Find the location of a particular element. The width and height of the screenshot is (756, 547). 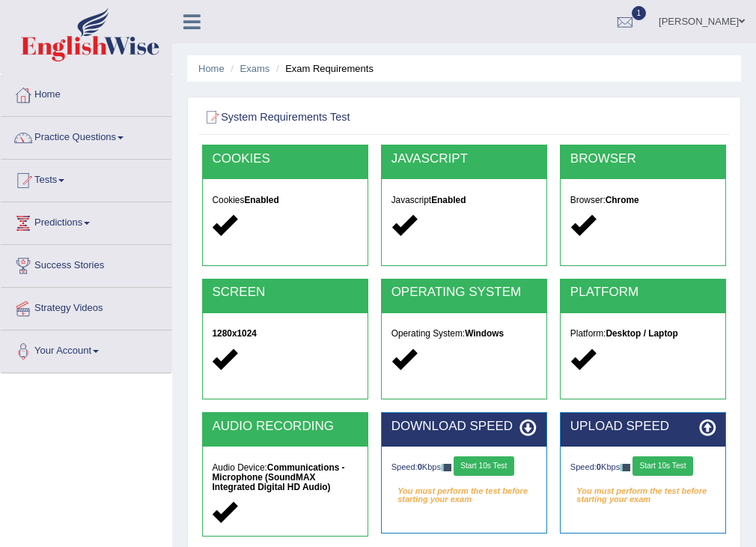

h2: System Requirements Test is located at coordinates (365, 117).